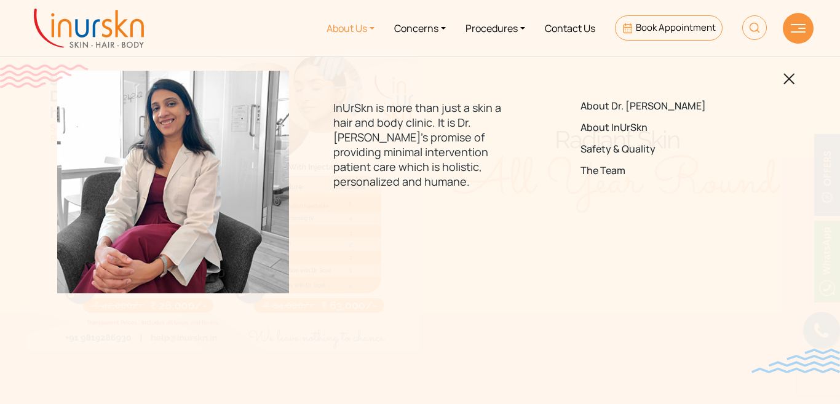  What do you see at coordinates (173, 182) in the screenshot?
I see `img: menuabout` at bounding box center [173, 182].